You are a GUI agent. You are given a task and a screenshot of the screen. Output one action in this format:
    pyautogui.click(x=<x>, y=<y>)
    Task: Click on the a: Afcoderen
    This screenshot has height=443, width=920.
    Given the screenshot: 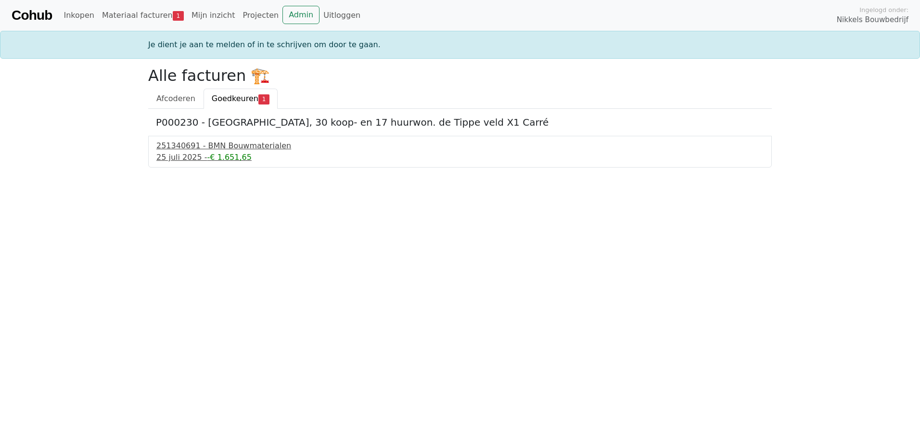 What is the action you would take?
    pyautogui.click(x=176, y=99)
    